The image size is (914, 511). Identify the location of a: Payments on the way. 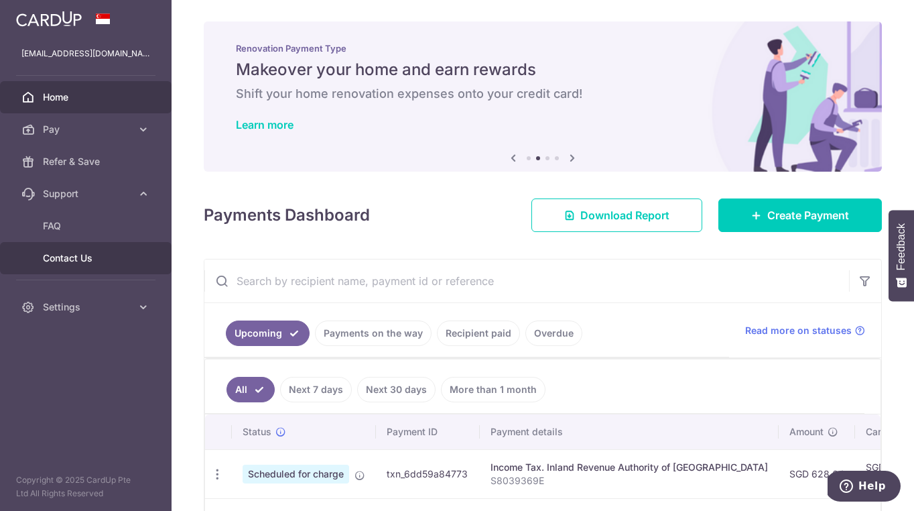
(373, 333).